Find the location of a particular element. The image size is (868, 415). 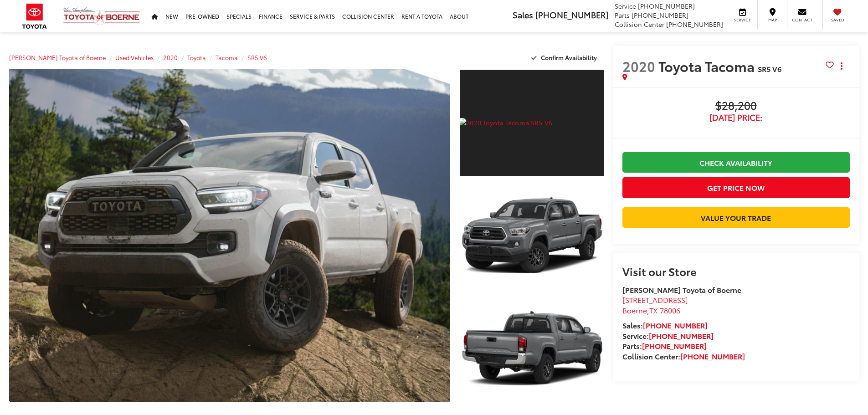

a: Expand Photo 1 is located at coordinates (533, 122).